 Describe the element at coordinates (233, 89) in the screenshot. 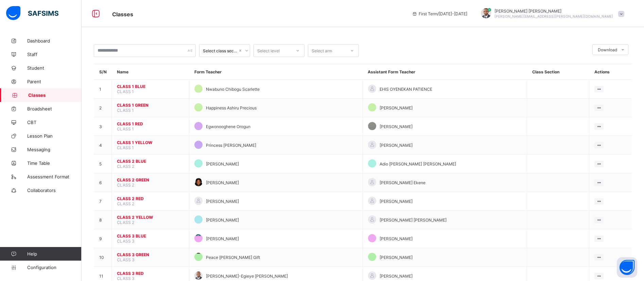

I see `span: Nwabuno Chibogu Scarlette` at that location.